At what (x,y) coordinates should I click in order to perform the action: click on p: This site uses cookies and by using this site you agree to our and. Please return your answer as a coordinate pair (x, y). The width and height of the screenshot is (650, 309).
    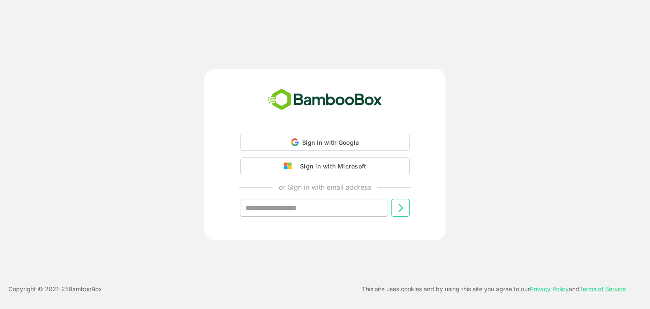
    Looking at the image, I should click on (494, 289).